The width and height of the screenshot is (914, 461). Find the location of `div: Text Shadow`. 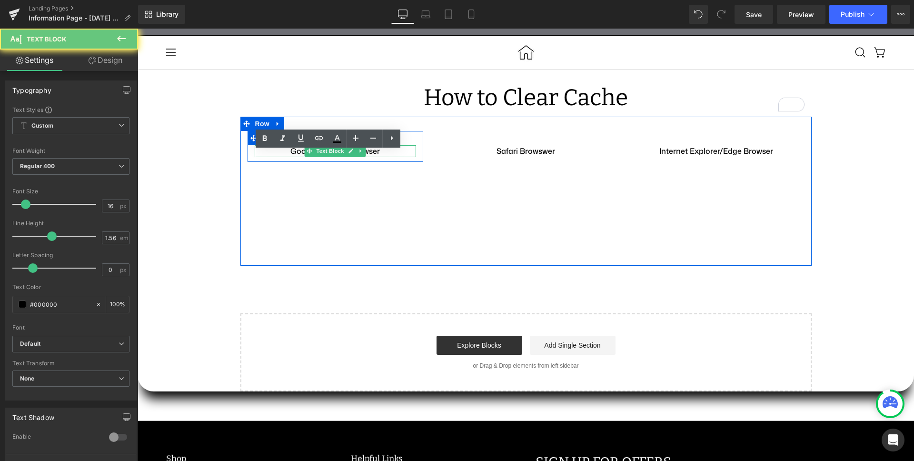

div: Text Shadow is located at coordinates (33, 414).